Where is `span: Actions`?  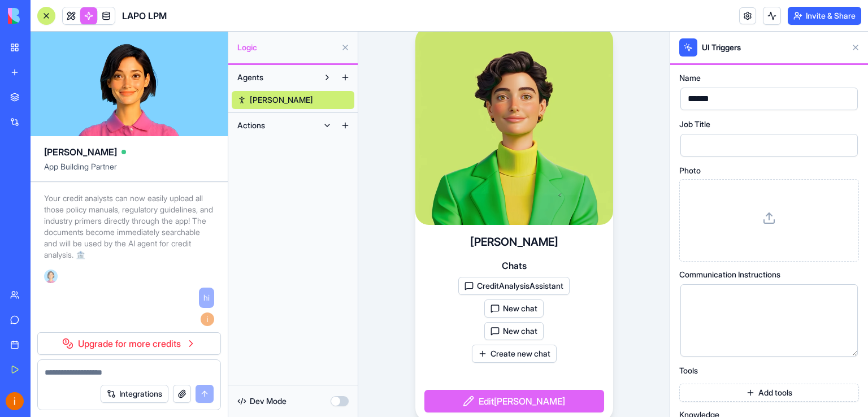
span: Actions is located at coordinates (251, 125).